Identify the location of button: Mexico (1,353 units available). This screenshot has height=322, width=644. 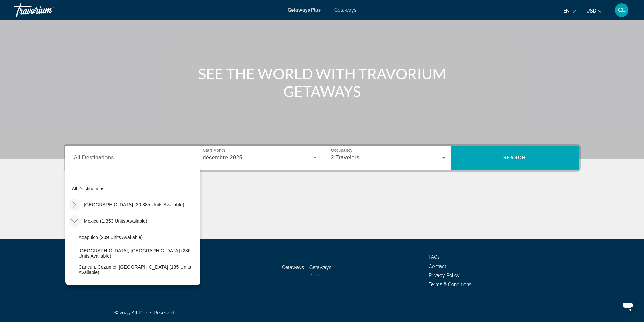
(115, 221).